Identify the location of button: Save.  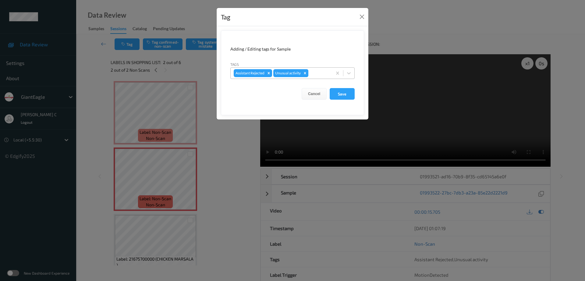
(342, 94).